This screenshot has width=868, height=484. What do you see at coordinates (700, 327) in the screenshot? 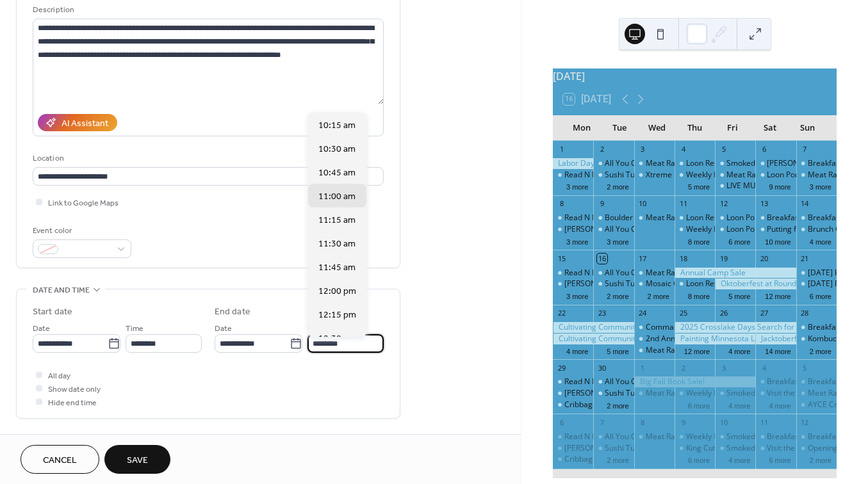
I see `div: Commanders Breakfast Buffet` at bounding box center [700, 327].